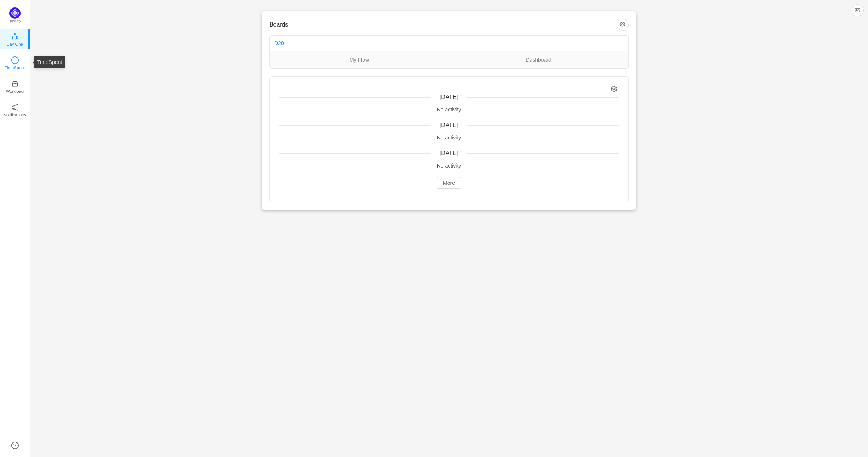 The image size is (868, 457). What do you see at coordinates (449, 183) in the screenshot?
I see `button: More` at bounding box center [449, 183].